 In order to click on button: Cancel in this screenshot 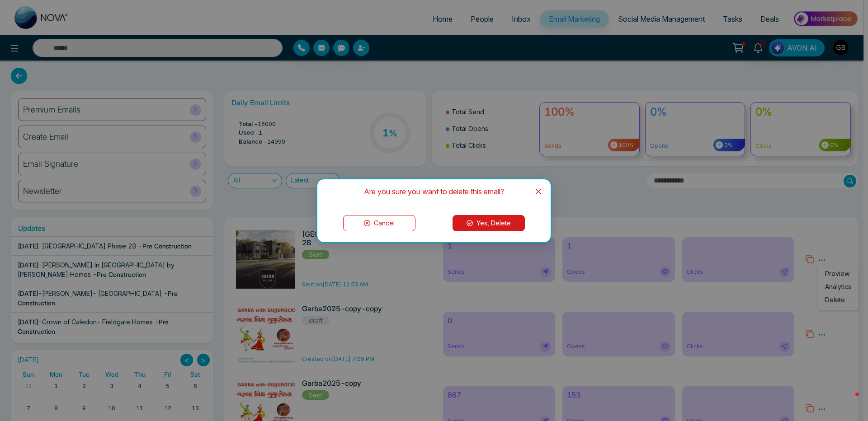, I will do `click(379, 223)`.